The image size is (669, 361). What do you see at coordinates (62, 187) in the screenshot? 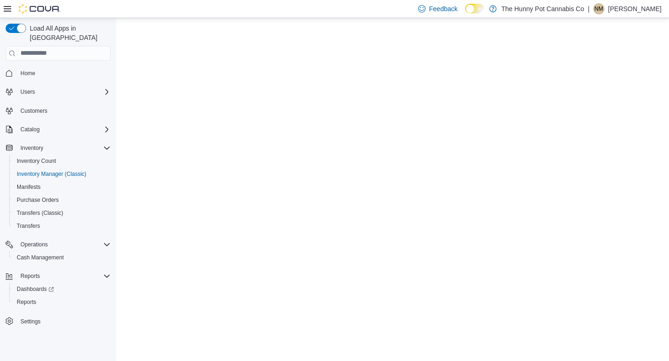
I see `button: Manifests` at bounding box center [62, 187].